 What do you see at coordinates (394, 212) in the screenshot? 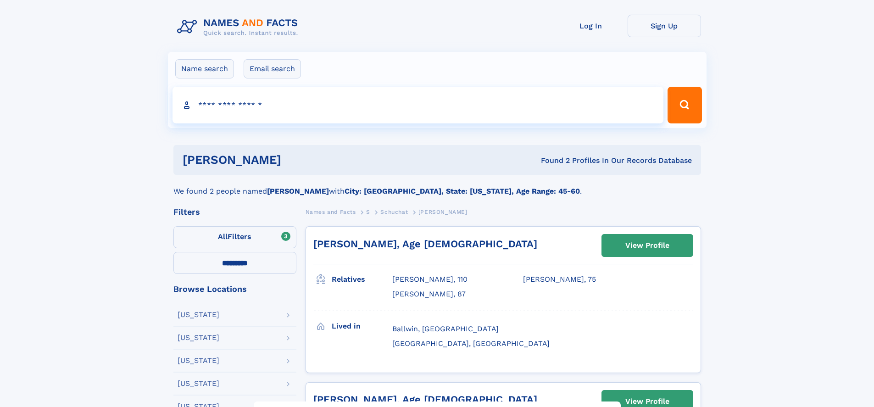
I see `span: Schuchat` at bounding box center [394, 212].